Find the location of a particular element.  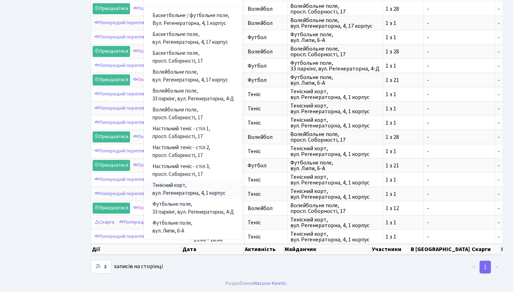

a: Футбольне поле,33 паркінг, вул. Регенераторна, 4-Д is located at coordinates (193, 208).